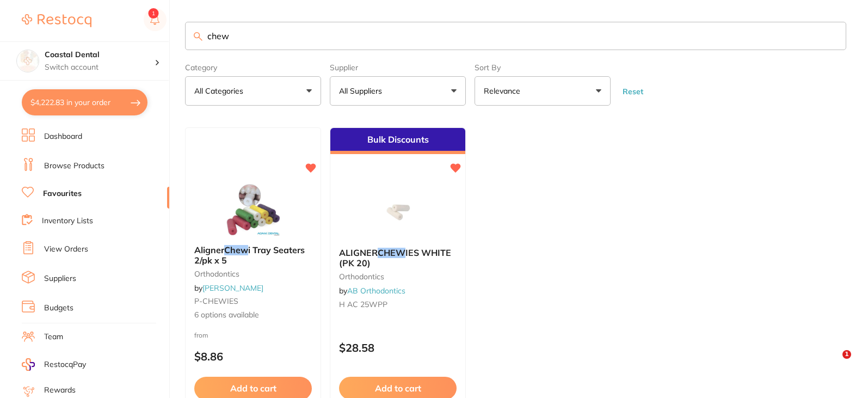  What do you see at coordinates (201, 335) in the screenshot?
I see `span: from` at bounding box center [201, 335].